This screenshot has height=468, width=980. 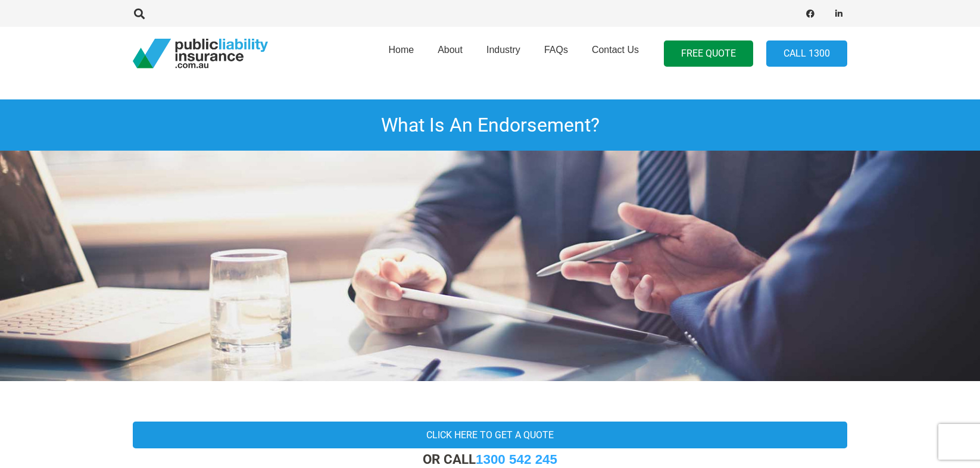 What do you see at coordinates (516, 458) in the screenshot?
I see `a: 1300 542 245` at bounding box center [516, 458].